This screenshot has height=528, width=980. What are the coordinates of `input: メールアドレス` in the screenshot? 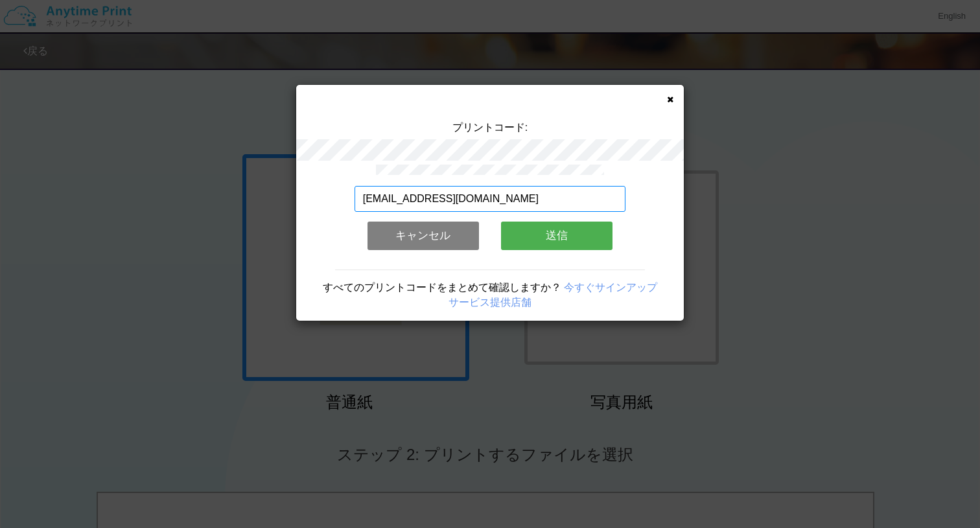 It's located at (490, 199).